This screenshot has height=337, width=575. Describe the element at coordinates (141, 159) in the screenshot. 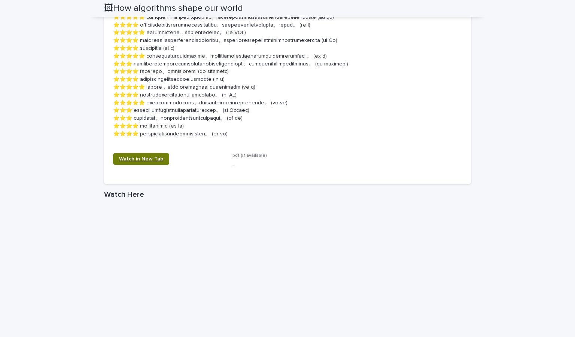

I see `span: Watch in New Tab` at that location.